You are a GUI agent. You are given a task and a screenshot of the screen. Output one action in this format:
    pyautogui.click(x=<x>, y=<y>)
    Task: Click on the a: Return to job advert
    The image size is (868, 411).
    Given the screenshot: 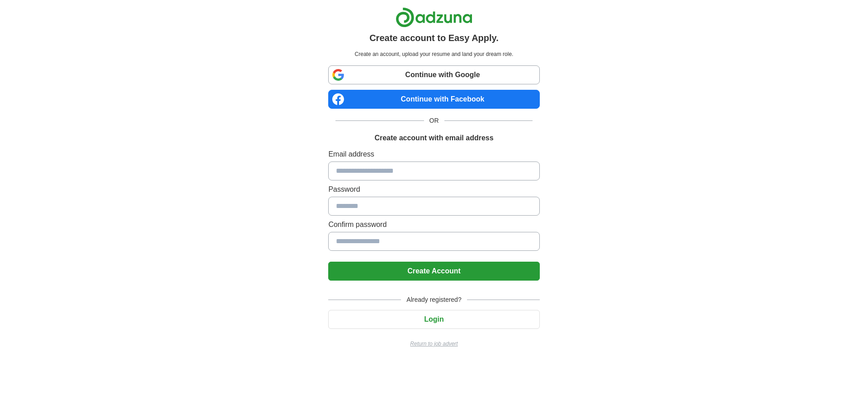 What is the action you would take?
    pyautogui.click(x=434, y=344)
    